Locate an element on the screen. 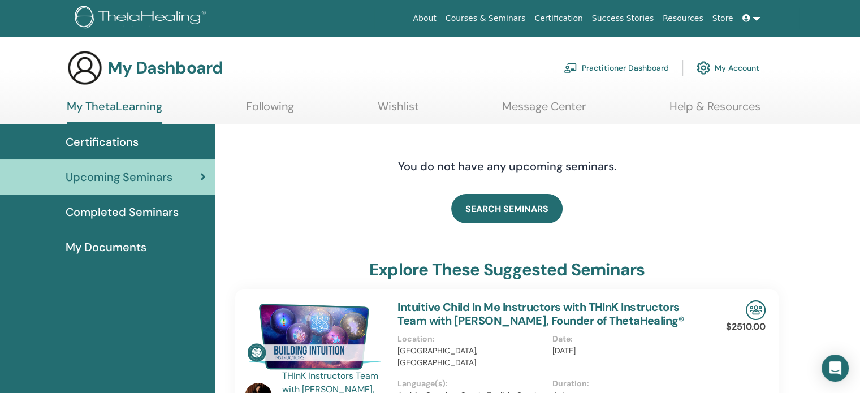  span: Upcoming Seminars is located at coordinates (119, 177).